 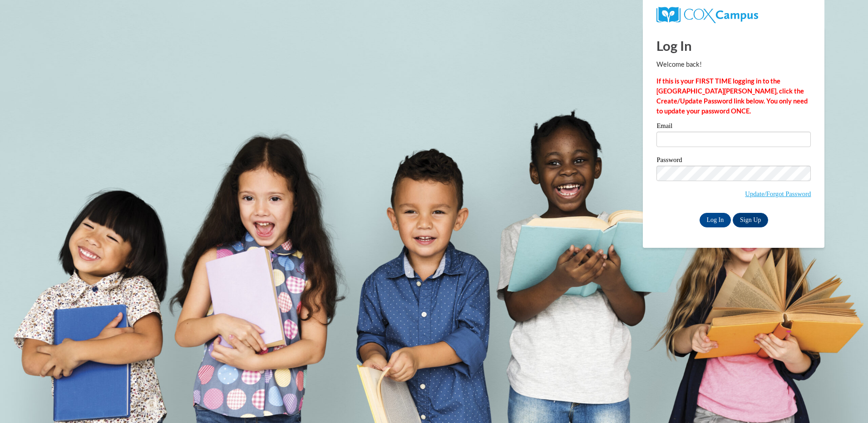 I want to click on label: Password, so click(x=733, y=161).